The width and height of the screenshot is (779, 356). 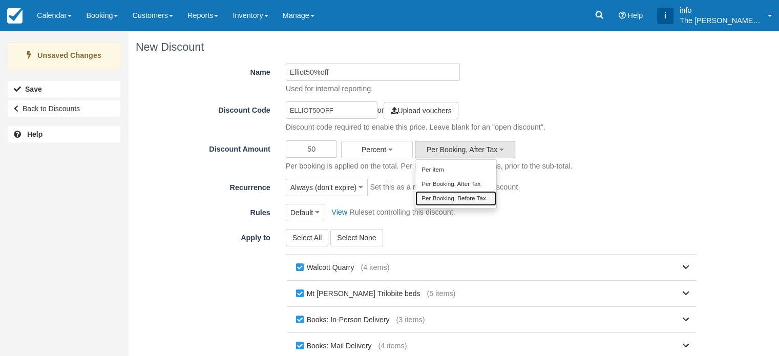 I want to click on span: Percent, so click(x=374, y=150).